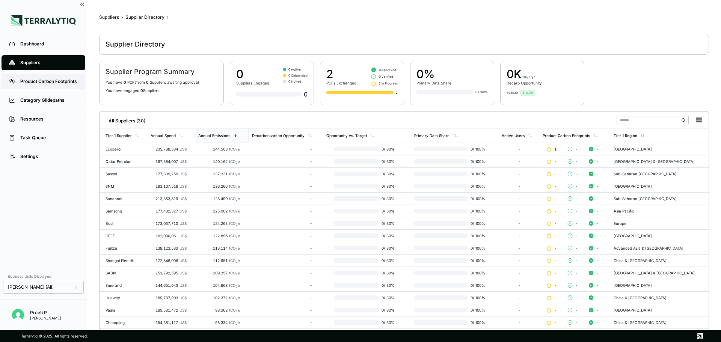  I want to click on p: You have PCF s from Supplier s awaiting approval, so click(162, 82).